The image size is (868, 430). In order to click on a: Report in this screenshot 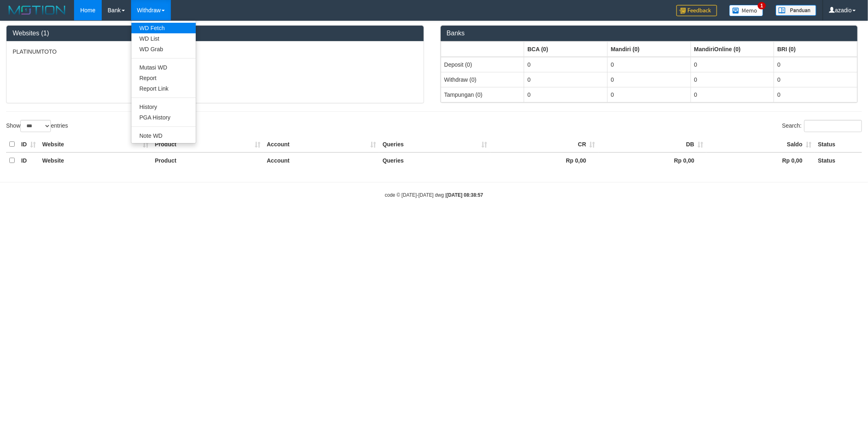, I will do `click(163, 78)`.